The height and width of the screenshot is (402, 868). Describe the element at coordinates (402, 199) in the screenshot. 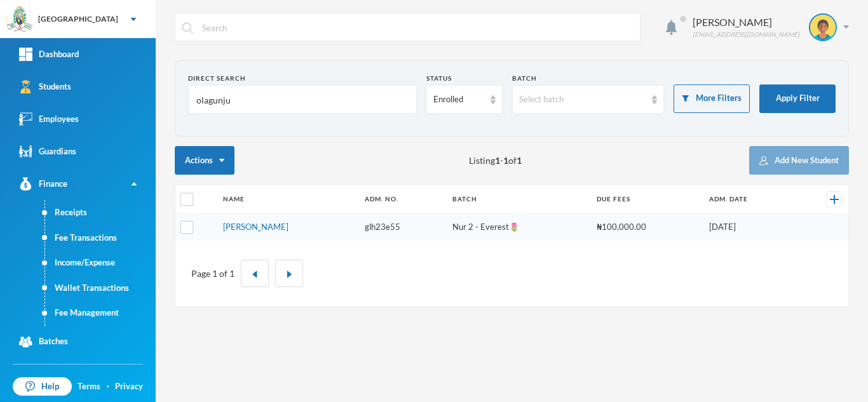

I see `th: Adm. No.` at that location.